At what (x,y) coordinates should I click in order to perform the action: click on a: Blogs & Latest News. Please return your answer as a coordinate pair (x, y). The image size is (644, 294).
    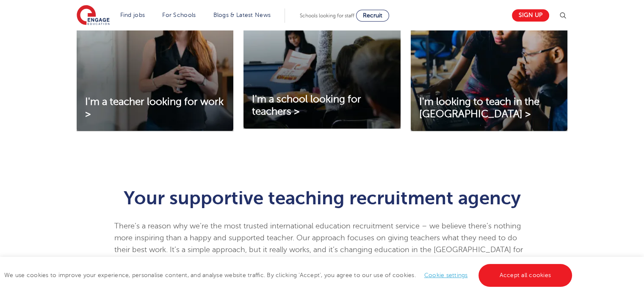
    Looking at the image, I should click on (242, 15).